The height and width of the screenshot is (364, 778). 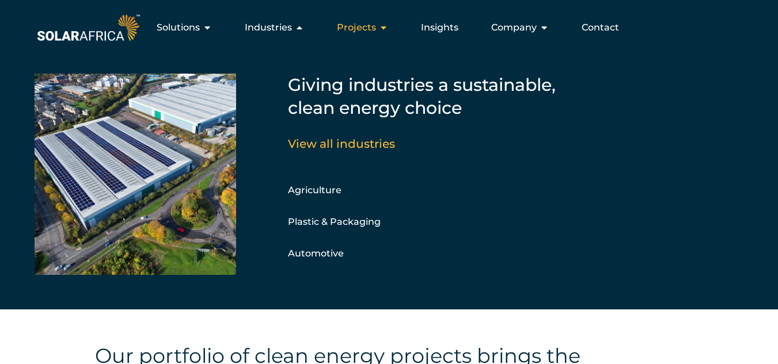 I want to click on a: Plastic & Packaging, so click(x=334, y=222).